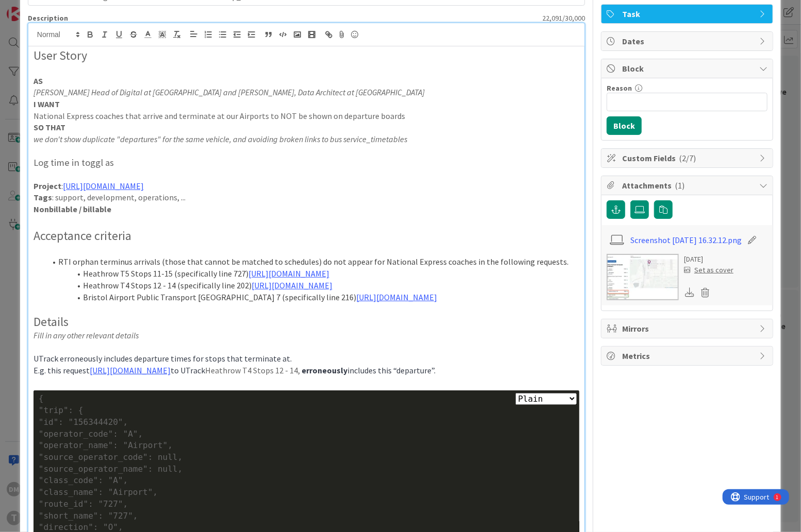 The width and height of the screenshot is (801, 532). What do you see at coordinates (688, 329) in the screenshot?
I see `span: Mirrors` at bounding box center [688, 329].